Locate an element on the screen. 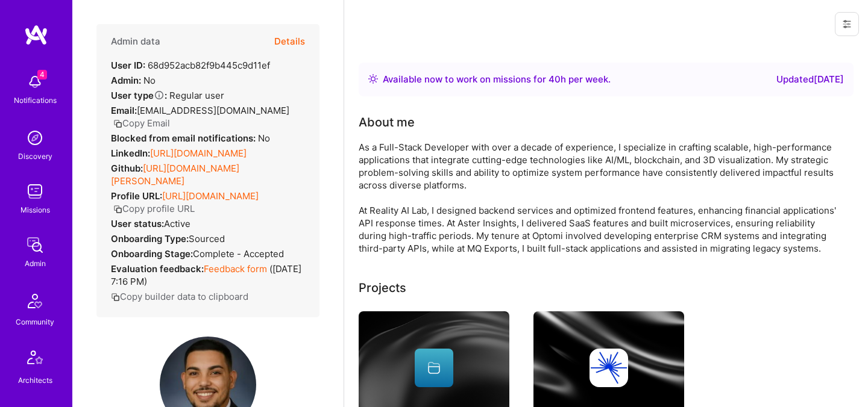  img: Availability is located at coordinates (373, 79).